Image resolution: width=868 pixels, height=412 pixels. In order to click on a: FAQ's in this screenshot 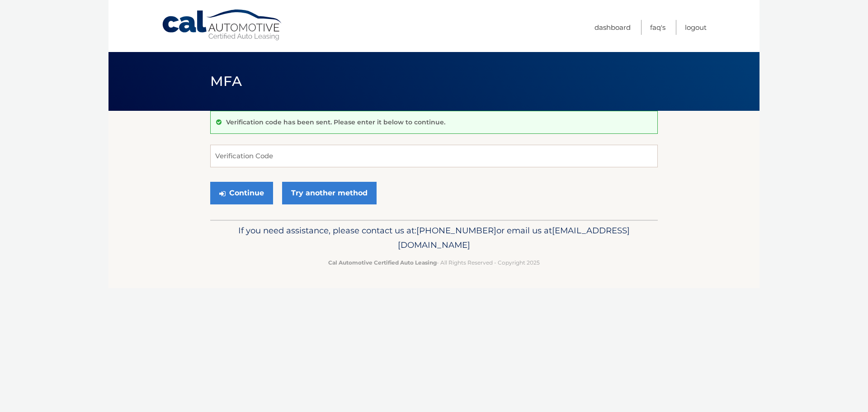, I will do `click(658, 27)`.